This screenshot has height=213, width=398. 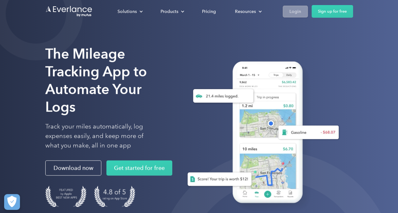 I want to click on img: 4.9 out of 5 stars on the app store, so click(x=115, y=197).